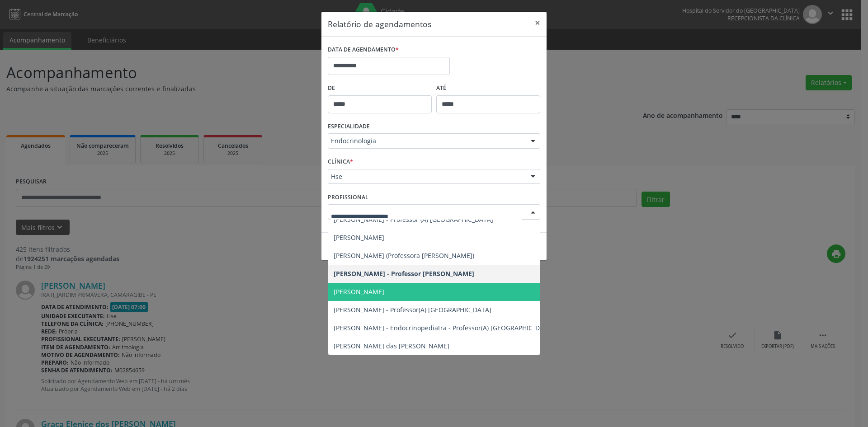  I want to click on span: Endocrinologia, so click(426, 141).